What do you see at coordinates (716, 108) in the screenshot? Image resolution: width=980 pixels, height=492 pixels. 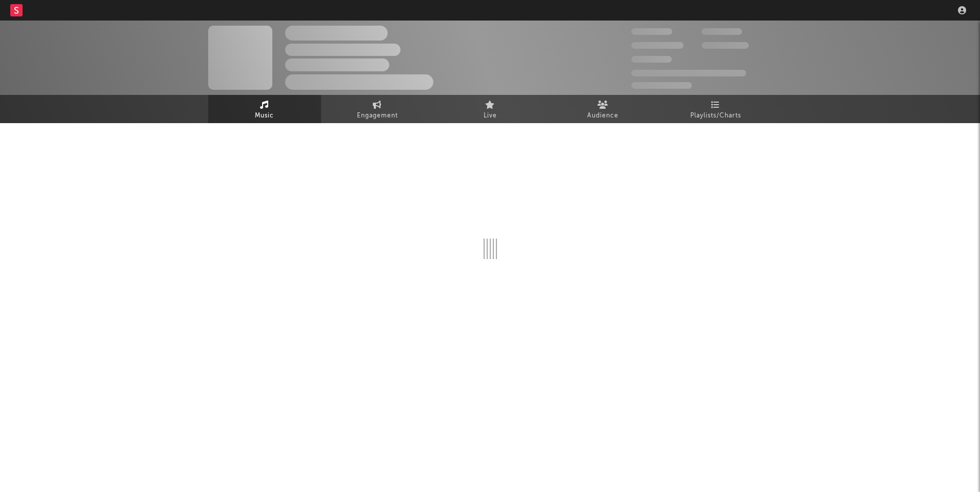 I see `a: Playlists/Charts` at bounding box center [716, 108].